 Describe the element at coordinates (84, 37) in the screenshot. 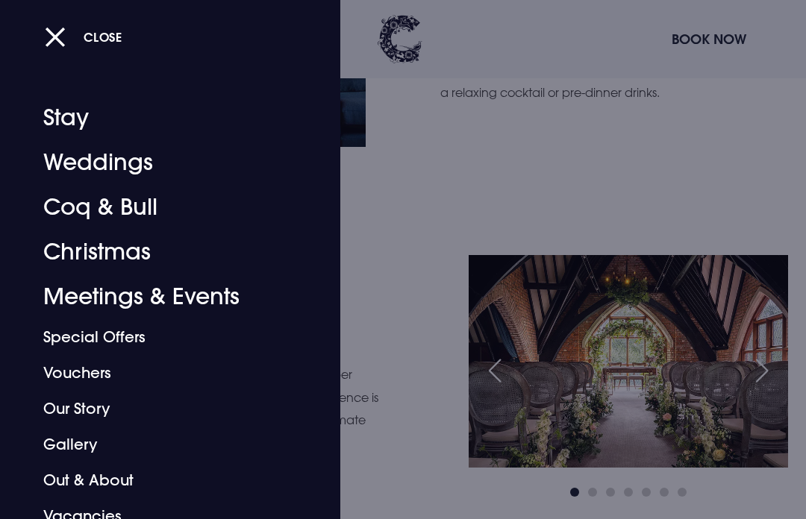

I see `button: Close` at that location.